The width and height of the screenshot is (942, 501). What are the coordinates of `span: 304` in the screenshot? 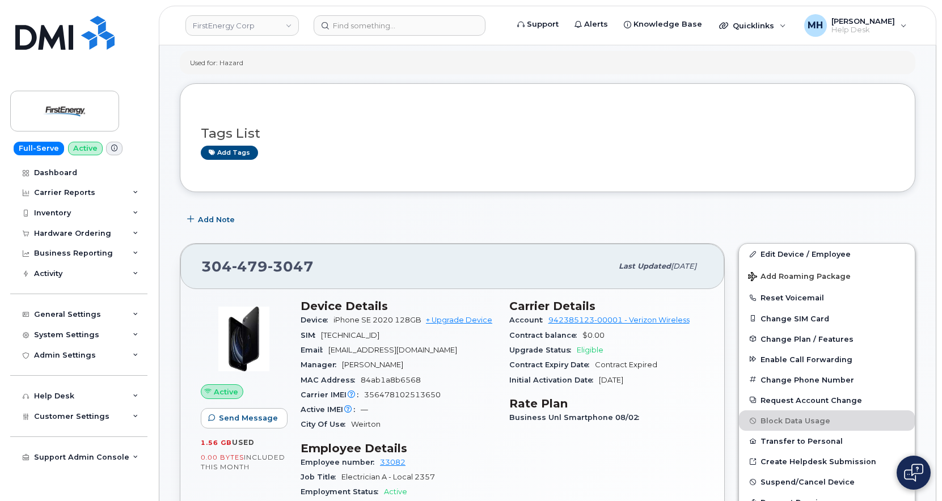 It's located at (257, 266).